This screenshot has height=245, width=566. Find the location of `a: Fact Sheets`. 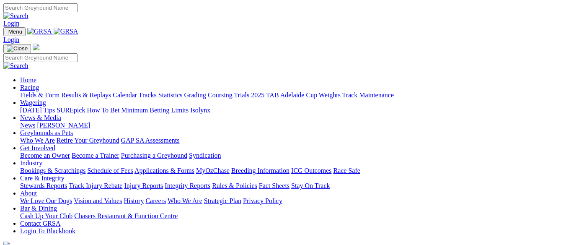

a: Fact Sheets is located at coordinates (274, 185).